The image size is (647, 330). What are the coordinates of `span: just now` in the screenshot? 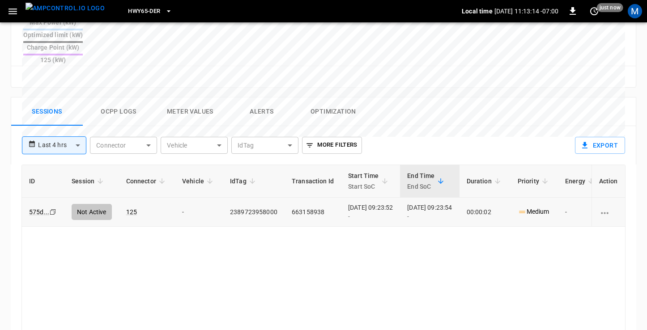 It's located at (610, 8).